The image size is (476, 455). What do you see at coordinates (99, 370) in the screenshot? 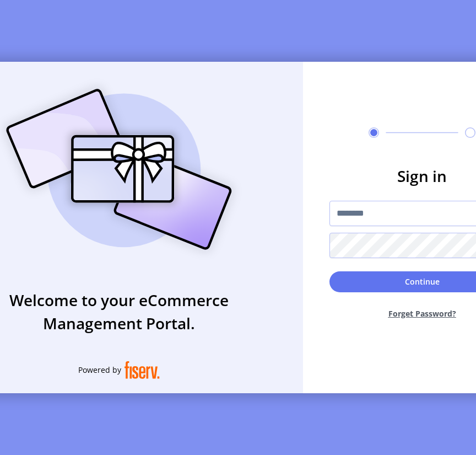
I see `span: Powered by` at bounding box center [99, 370].